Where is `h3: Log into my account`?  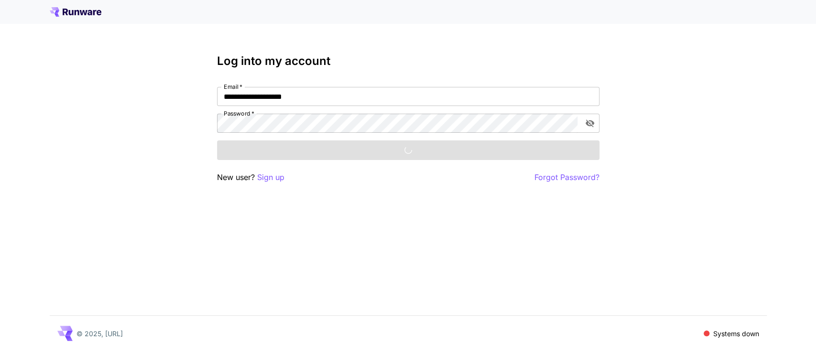 h3: Log into my account is located at coordinates (408, 61).